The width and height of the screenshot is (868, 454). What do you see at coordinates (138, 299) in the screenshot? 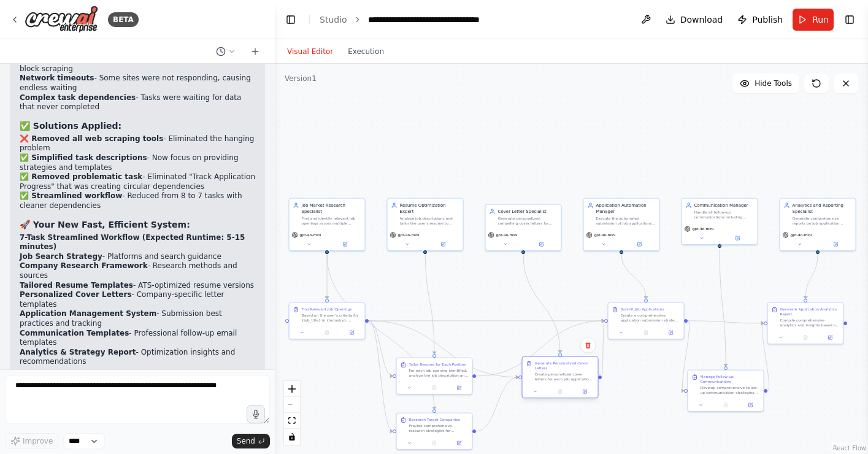
I see `li: - Company-specific letter templates` at bounding box center [138, 299].